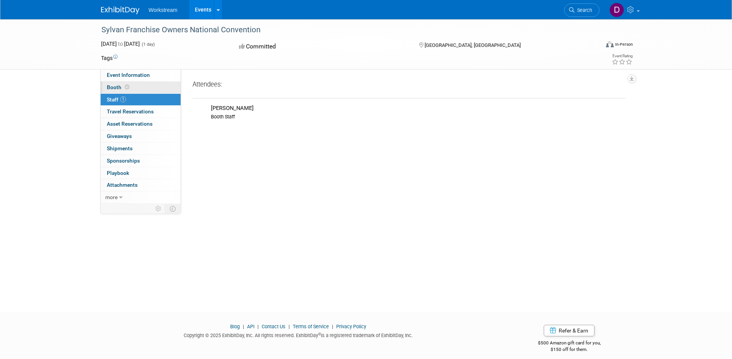 Image resolution: width=732 pixels, height=359 pixels. I want to click on div: Sylvan Franchise Owners National Convention, so click(343, 30).